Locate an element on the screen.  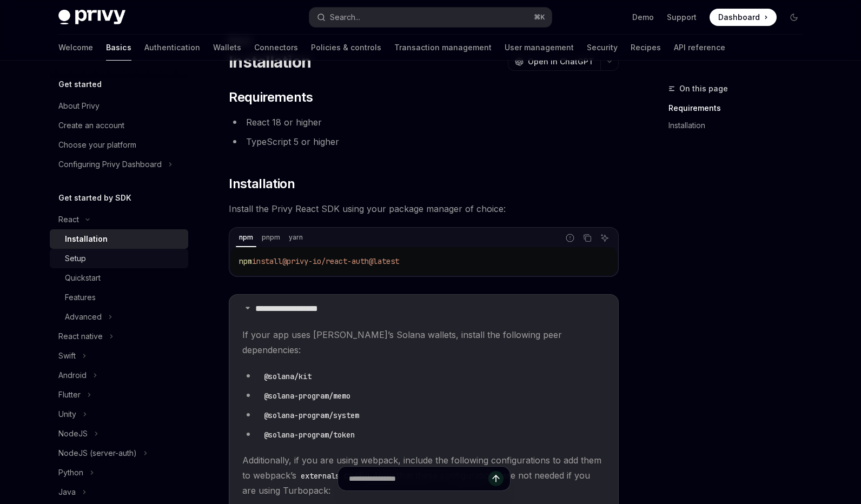
div: Features is located at coordinates (80, 297).